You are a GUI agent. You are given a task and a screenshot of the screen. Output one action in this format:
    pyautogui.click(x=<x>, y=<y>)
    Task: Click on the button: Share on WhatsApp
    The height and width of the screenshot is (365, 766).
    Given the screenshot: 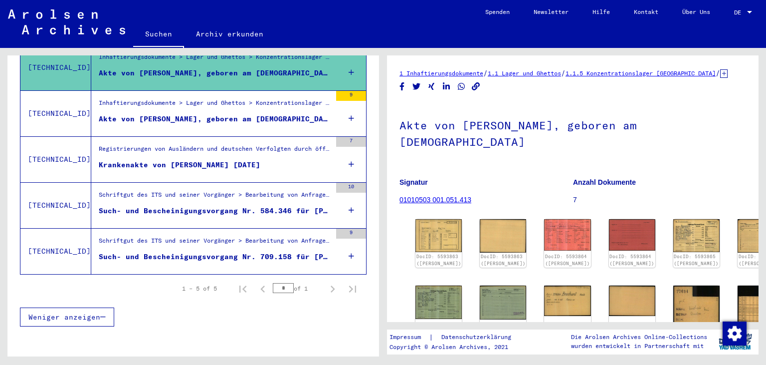 What is the action you would take?
    pyautogui.click(x=461, y=86)
    